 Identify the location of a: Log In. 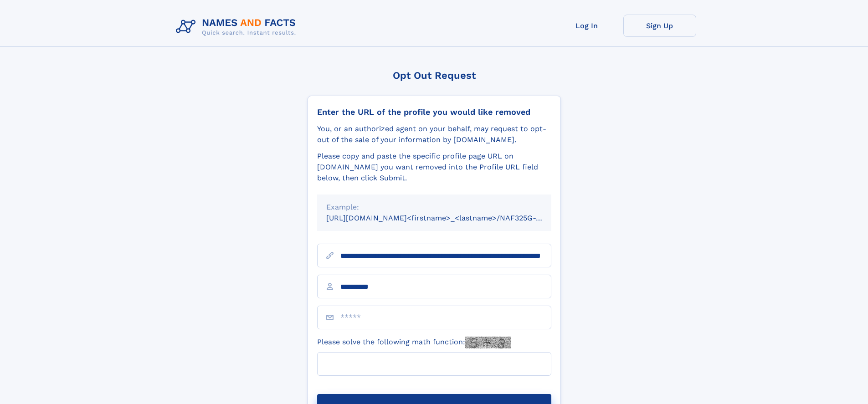
(587, 26).